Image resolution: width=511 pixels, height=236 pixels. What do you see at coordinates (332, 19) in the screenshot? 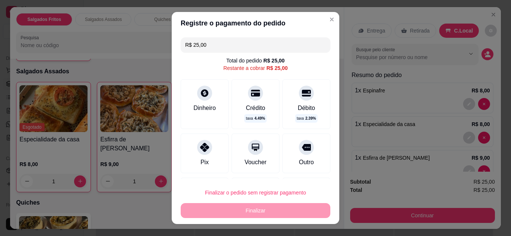
I see `button: Close` at bounding box center [332, 19].